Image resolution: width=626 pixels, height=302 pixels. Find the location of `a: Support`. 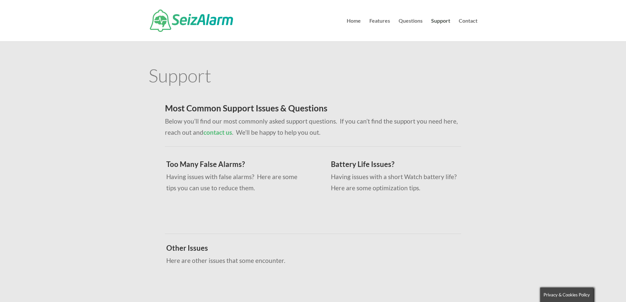

a: Support is located at coordinates (441, 30).